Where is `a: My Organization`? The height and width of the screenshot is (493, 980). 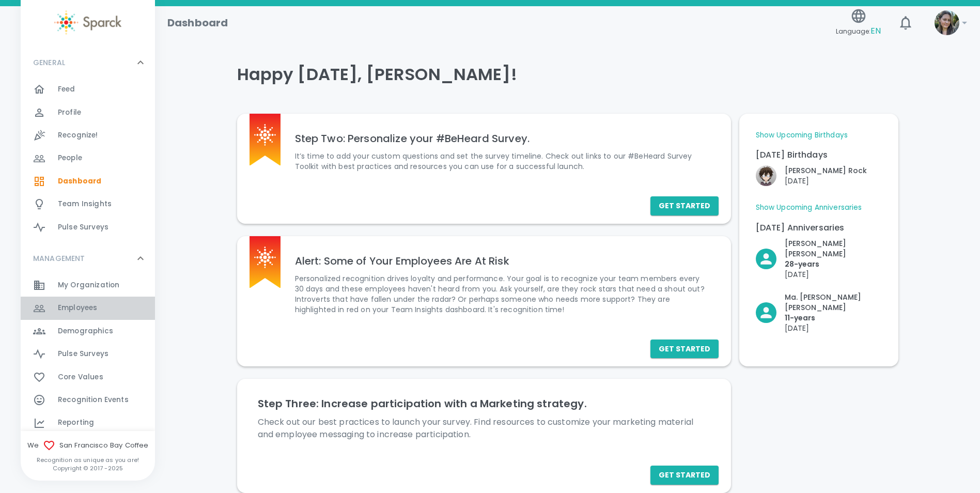
a: My Organization is located at coordinates (88, 285).